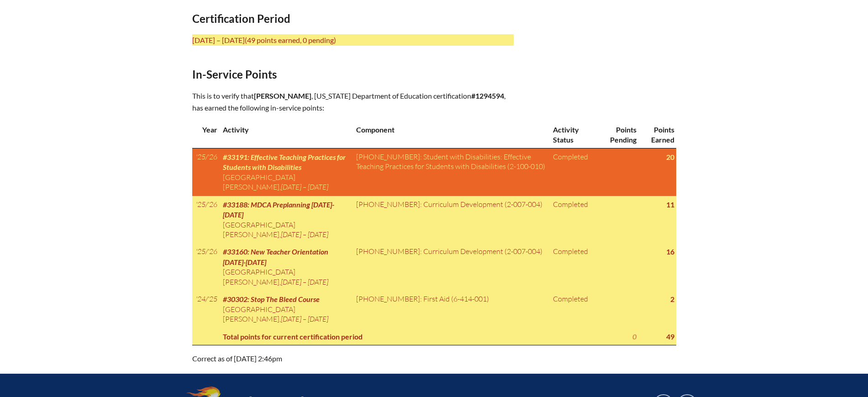 This screenshot has width=868, height=397. What do you see at coordinates (353, 18) in the screenshot?
I see `h2: Certification Period` at bounding box center [353, 18].